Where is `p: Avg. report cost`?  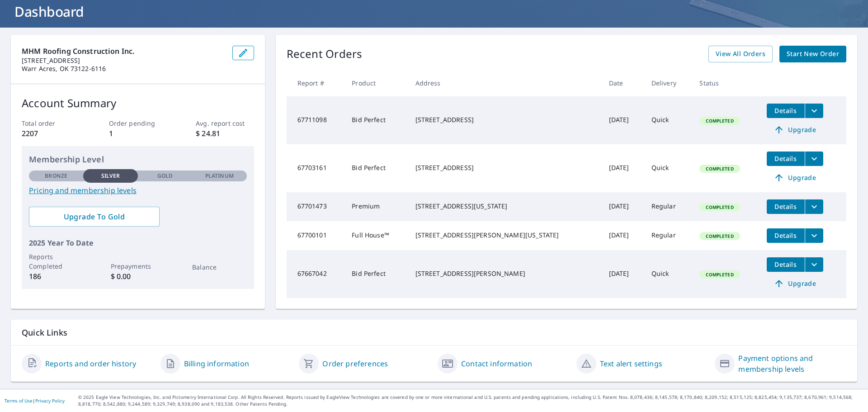
p: Avg. report cost is located at coordinates (225, 123).